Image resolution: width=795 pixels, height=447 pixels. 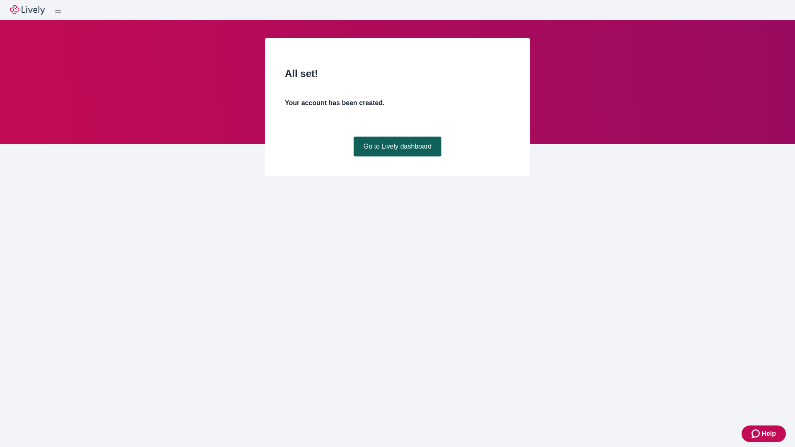 I want to click on a: Go to Lively dashboard, so click(x=397, y=147).